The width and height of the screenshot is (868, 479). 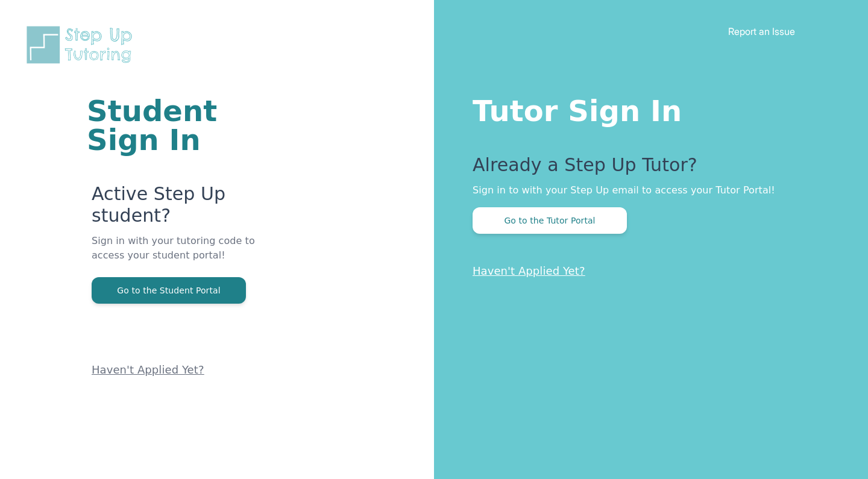 I want to click on h1: Student Sign In, so click(x=188, y=125).